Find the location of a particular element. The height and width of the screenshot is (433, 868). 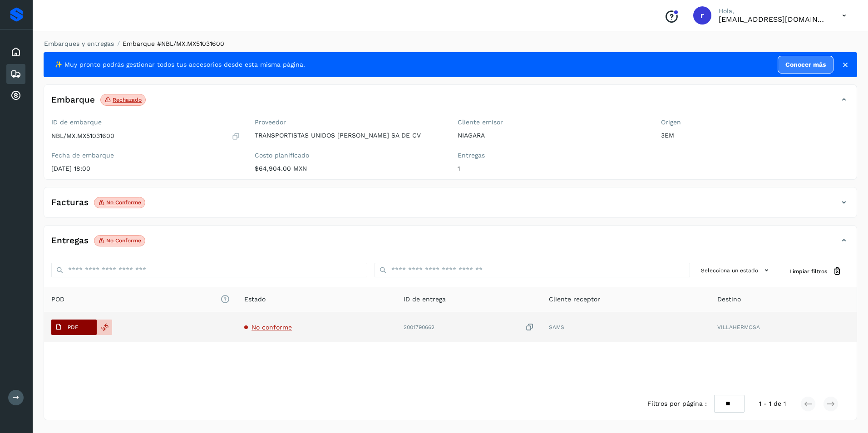

span: 1 - 1 de 1 is located at coordinates (772, 403).